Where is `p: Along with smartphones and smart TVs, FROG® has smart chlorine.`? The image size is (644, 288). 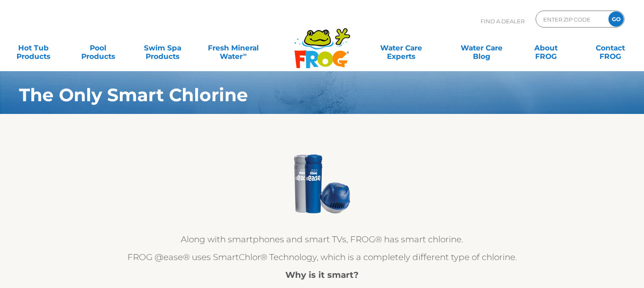
p: Along with smartphones and smart TVs, FROG® has smart chlorine. is located at coordinates (322, 239).